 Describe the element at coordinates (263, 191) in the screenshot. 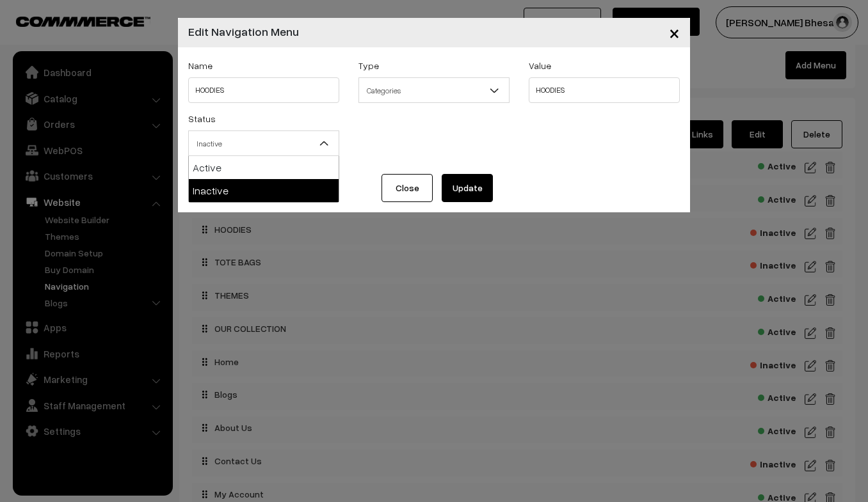

I see `li: Inactive` at that location.